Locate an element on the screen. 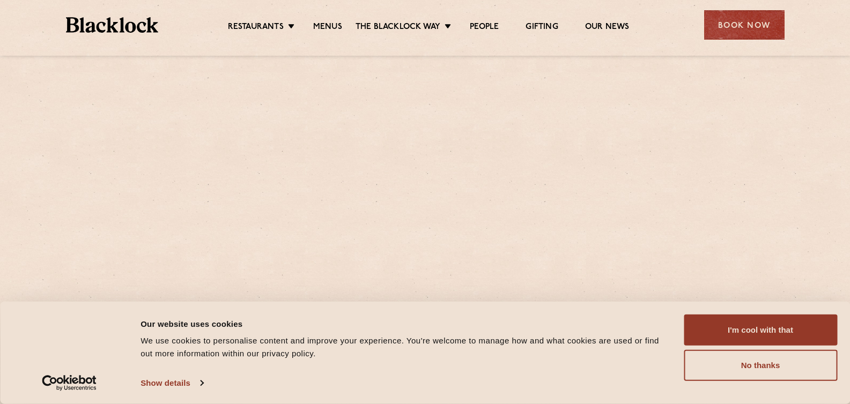 This screenshot has width=850, height=404. button: I'm cool with that is located at coordinates (761, 330).